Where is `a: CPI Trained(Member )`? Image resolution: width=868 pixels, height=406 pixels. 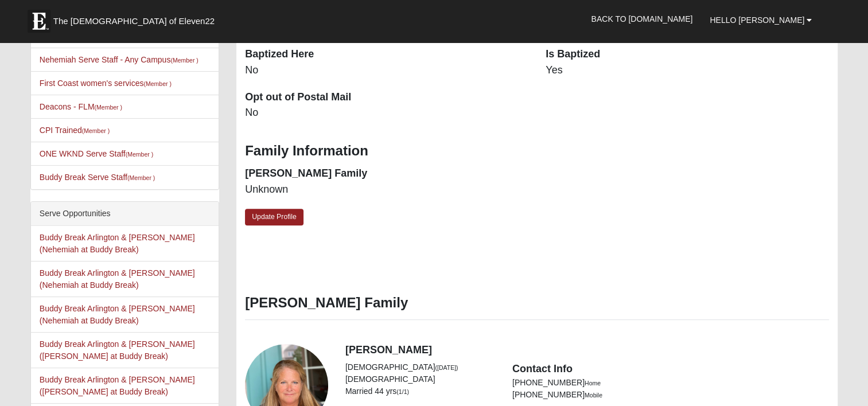 a: CPI Trained(Member ) is located at coordinates (75, 130).